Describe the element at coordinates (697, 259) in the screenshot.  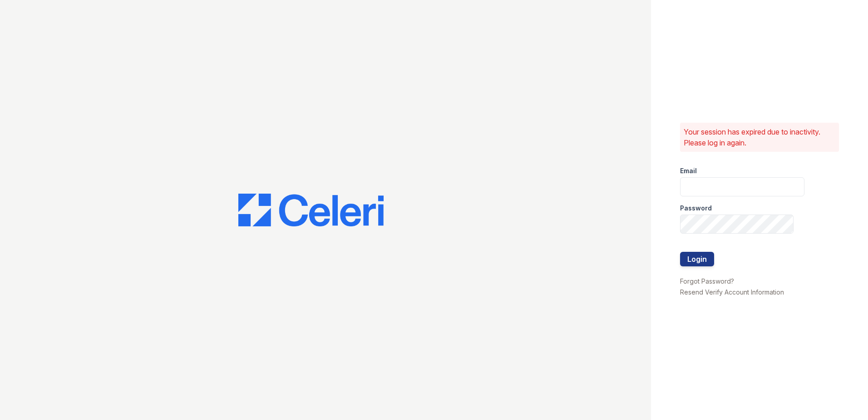
I see `button: Login` at that location.